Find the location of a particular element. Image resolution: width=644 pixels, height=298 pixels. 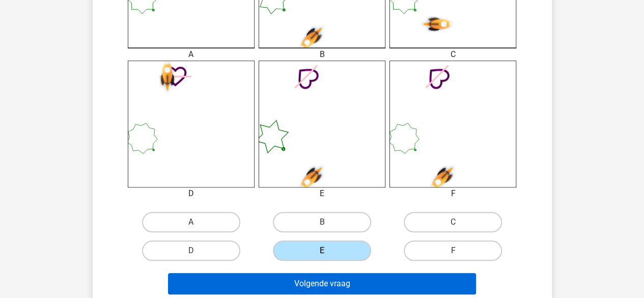

div: E is located at coordinates (322, 194).